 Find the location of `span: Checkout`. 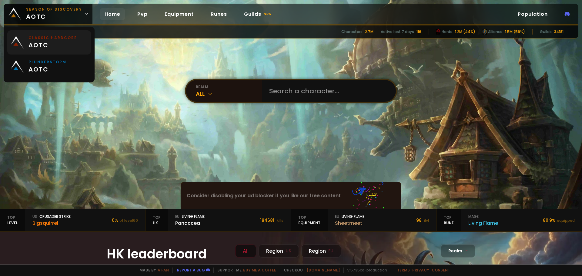

span: Checkout is located at coordinates (310, 270).